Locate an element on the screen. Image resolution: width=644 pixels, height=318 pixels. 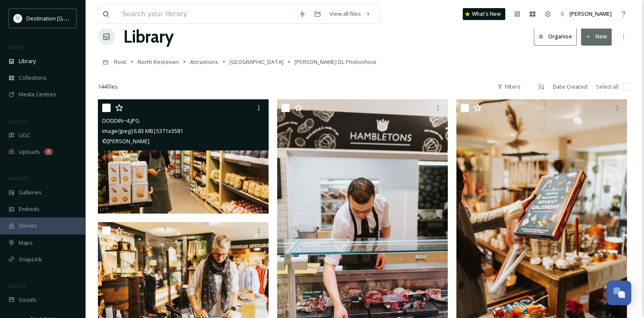
span: Select all is located at coordinates (607, 86).